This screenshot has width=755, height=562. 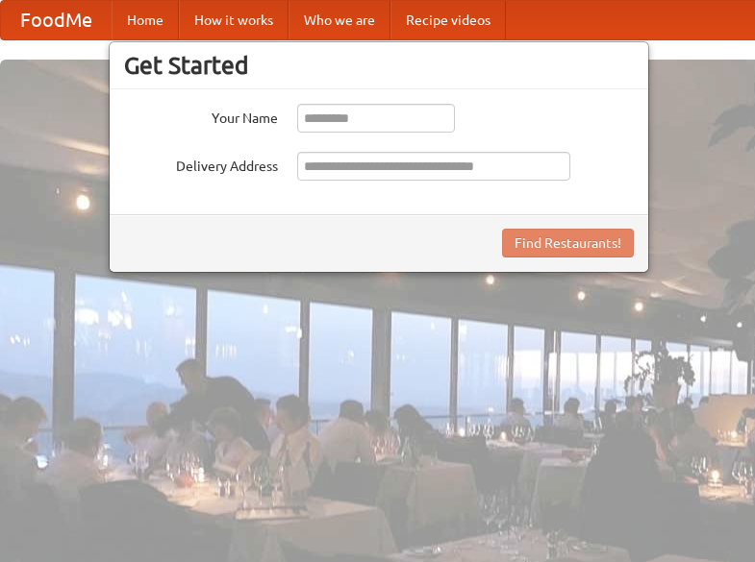 What do you see at coordinates (56, 20) in the screenshot?
I see `a: FoodMe` at bounding box center [56, 20].